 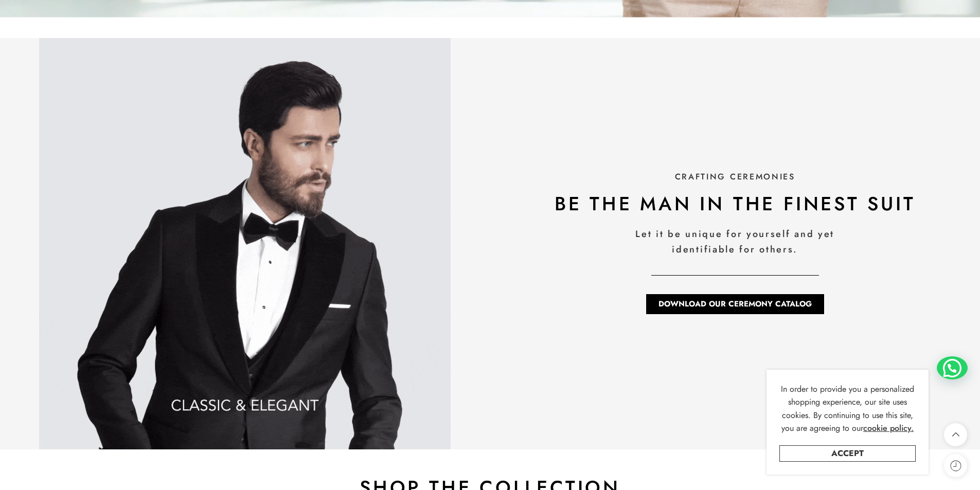 I want to click on a: Download Our Ceremony Catalog, so click(x=735, y=304).